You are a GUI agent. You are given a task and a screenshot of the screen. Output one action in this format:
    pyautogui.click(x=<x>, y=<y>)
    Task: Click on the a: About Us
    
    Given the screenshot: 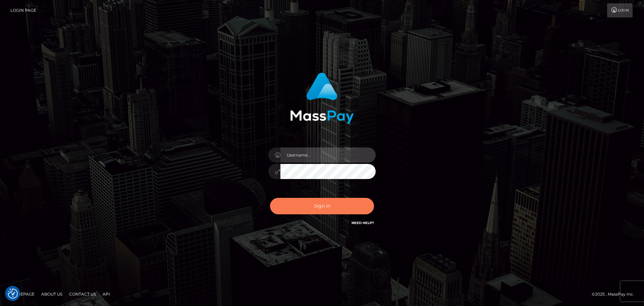 What is the action you would take?
    pyautogui.click(x=52, y=294)
    